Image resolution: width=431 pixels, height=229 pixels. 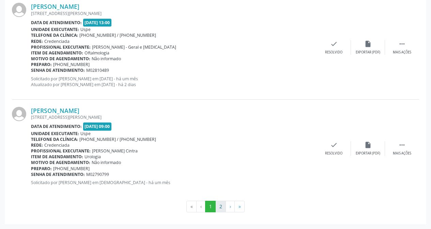 I want to click on button: Go to last page, so click(x=240, y=207).